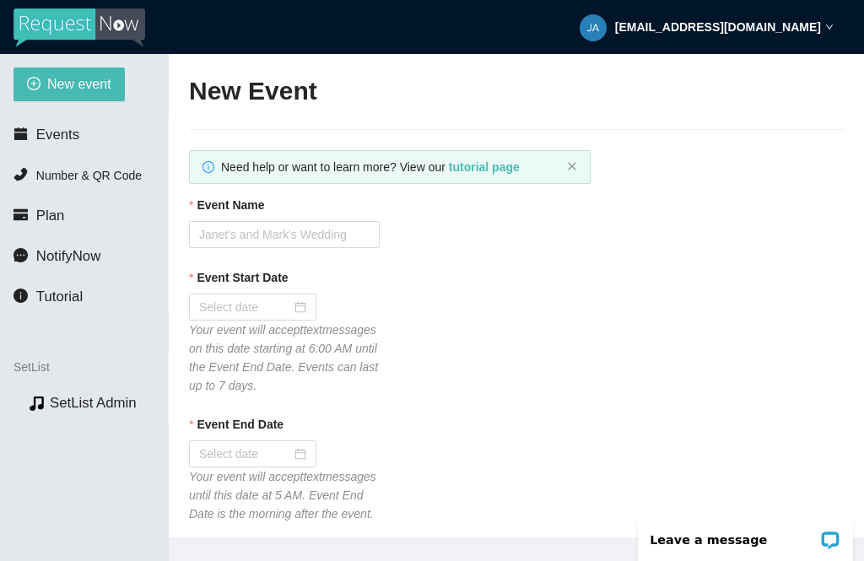 Image resolution: width=864 pixels, height=561 pixels. I want to click on img: RequestNow, so click(79, 28).